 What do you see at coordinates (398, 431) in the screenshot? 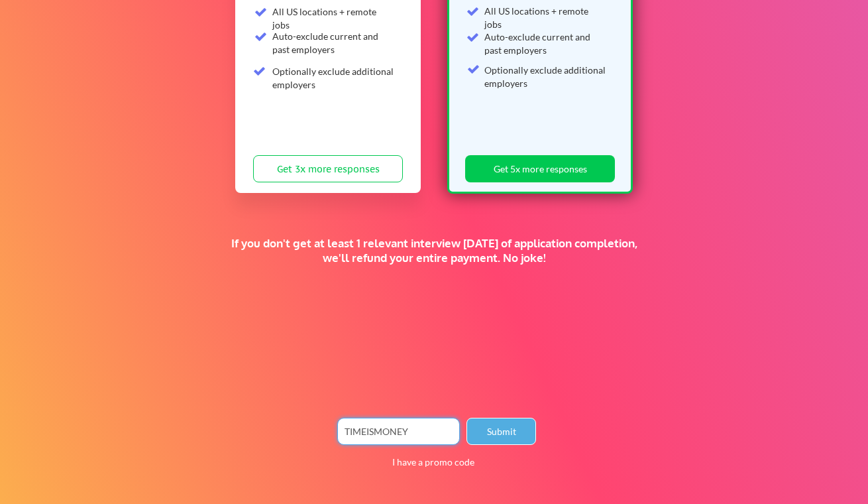
I see `input: Enter your code` at bounding box center [398, 431].